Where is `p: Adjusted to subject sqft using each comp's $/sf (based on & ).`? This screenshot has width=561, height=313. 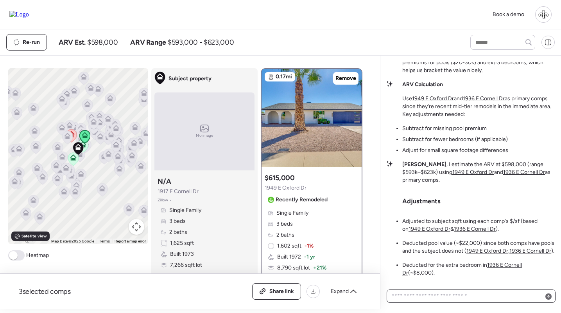 p: Adjusted to subject sqft using each comp's $/sf (based on & ). is located at coordinates (479, 225).